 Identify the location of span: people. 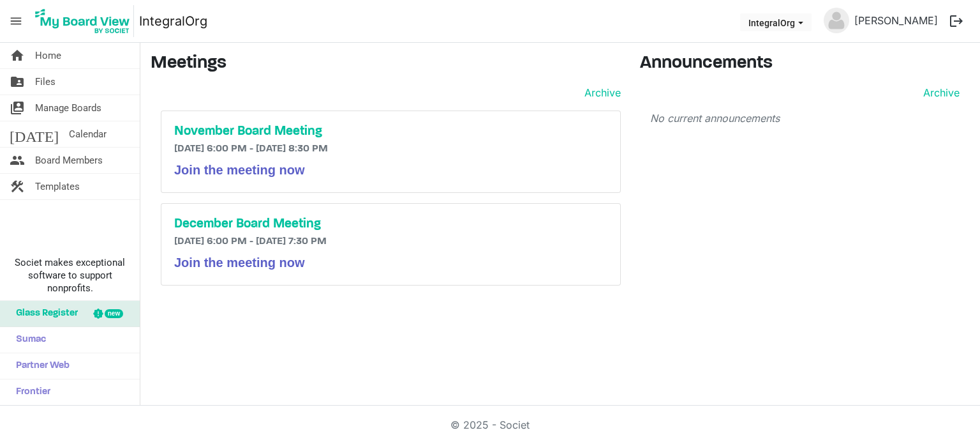
(17, 160).